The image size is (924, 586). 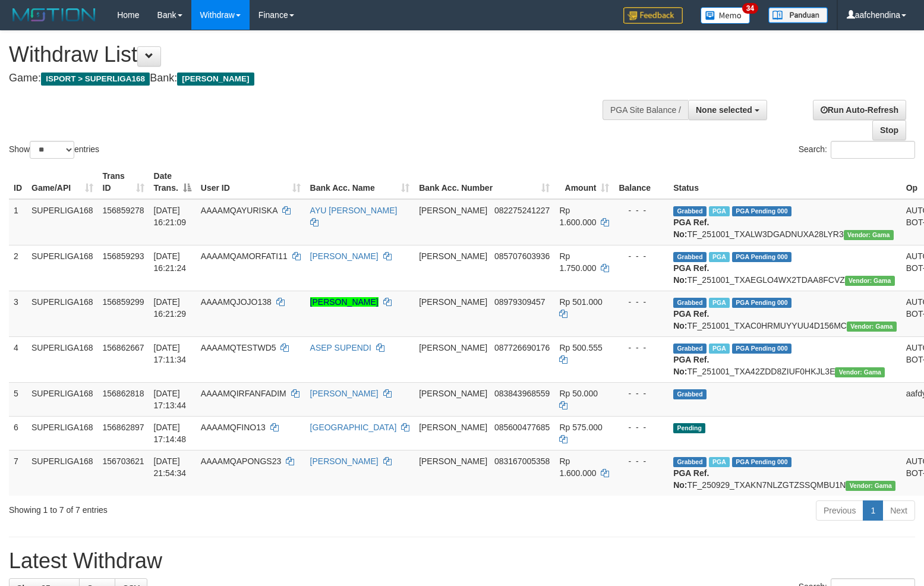 I want to click on button: None selected, so click(x=727, y=110).